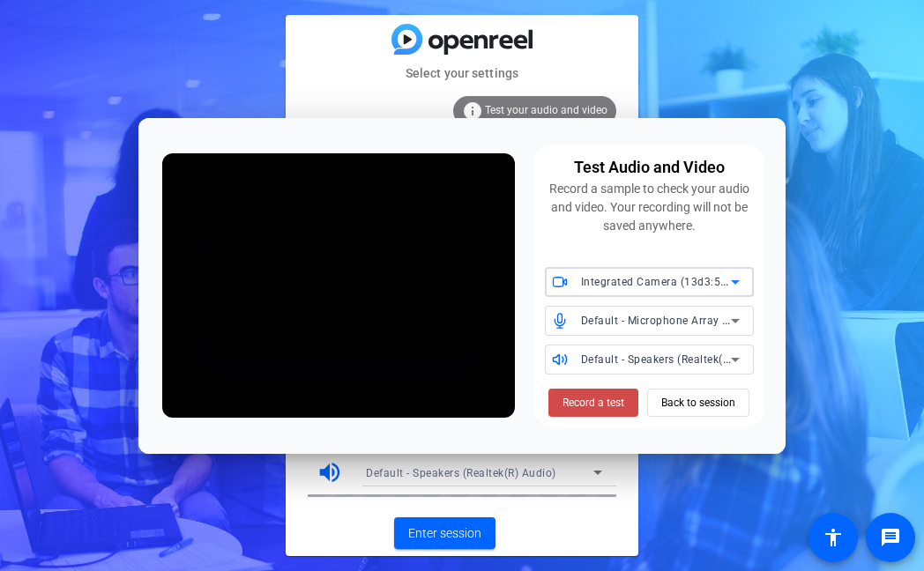  I want to click on mat-icon: message, so click(891, 538).